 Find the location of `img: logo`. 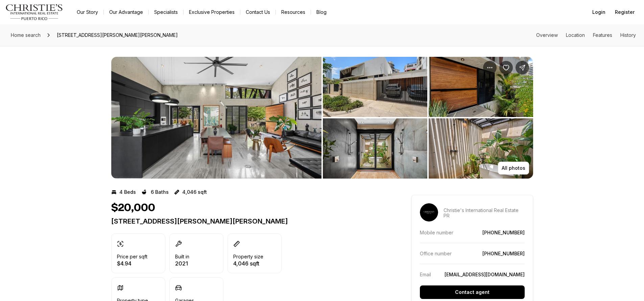

img: logo is located at coordinates (34, 12).